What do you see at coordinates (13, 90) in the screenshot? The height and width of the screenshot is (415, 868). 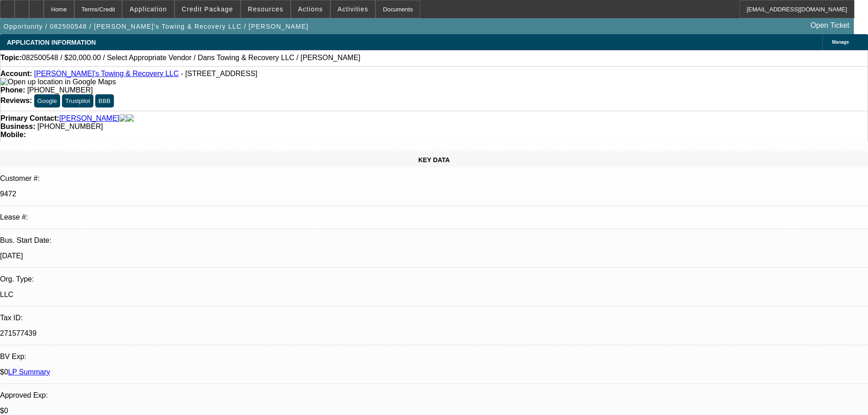 I see `strong: Phone:` at bounding box center [13, 90].